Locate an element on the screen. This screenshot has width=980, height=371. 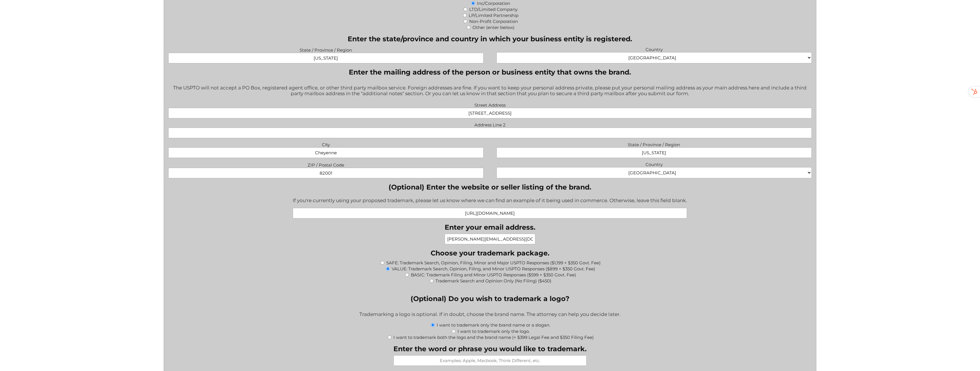
label: Other (enter below) is located at coordinates (493, 27).